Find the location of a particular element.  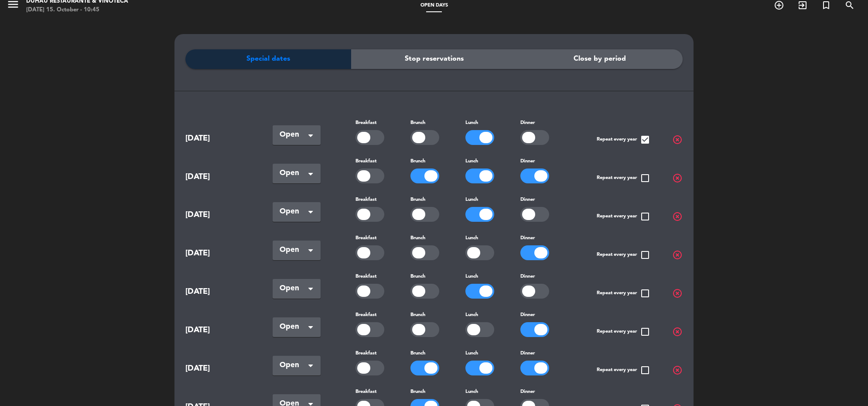

span: Close by period is located at coordinates (600, 59).